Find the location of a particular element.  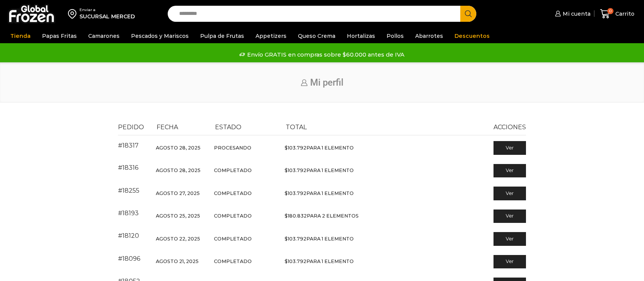

a: Camarones is located at coordinates (104, 36).